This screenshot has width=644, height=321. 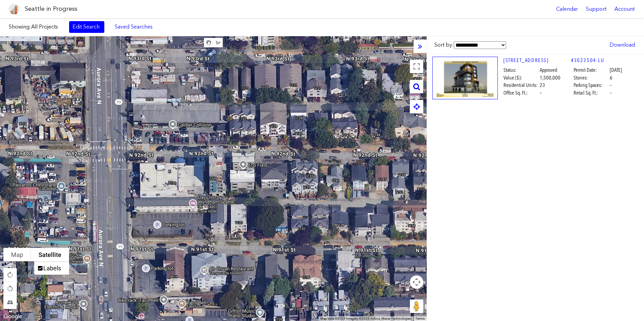 I want to click on img: favicon-96x96.png, so click(x=14, y=9).